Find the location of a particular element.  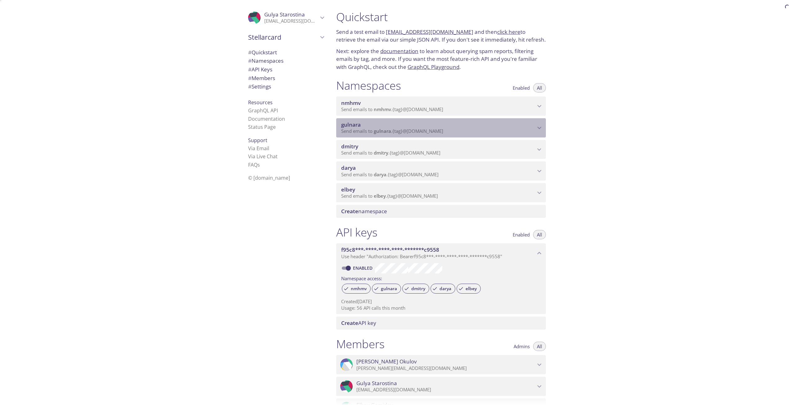

div: Create namespace is located at coordinates (441, 211).